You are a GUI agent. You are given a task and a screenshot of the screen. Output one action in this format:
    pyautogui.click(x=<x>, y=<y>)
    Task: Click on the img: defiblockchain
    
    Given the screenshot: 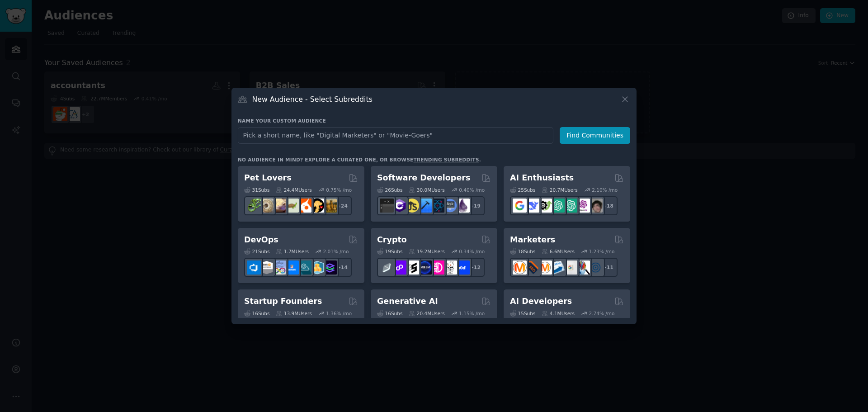 What is the action you would take?
    pyautogui.click(x=437, y=268)
    